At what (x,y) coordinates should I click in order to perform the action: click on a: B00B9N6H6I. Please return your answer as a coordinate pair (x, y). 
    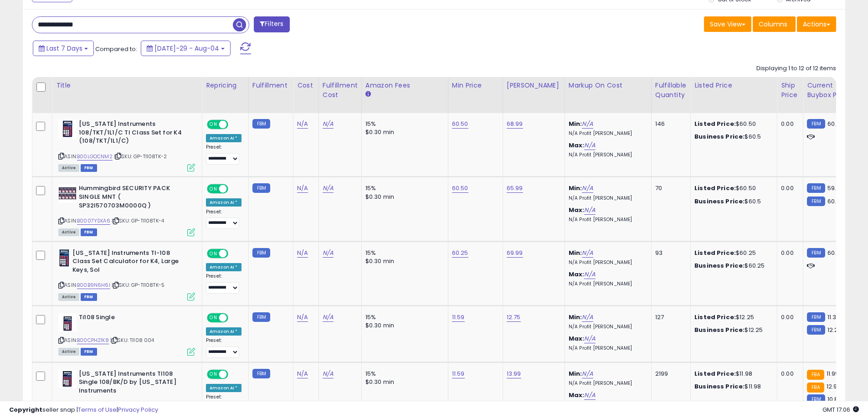
    Looking at the image, I should click on (94, 285).